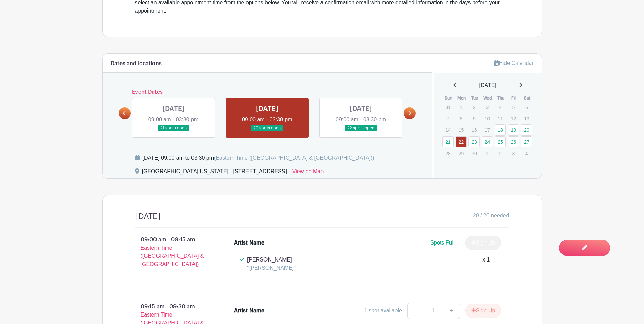  What do you see at coordinates (526, 130) in the screenshot?
I see `a: 20` at bounding box center [526, 130].